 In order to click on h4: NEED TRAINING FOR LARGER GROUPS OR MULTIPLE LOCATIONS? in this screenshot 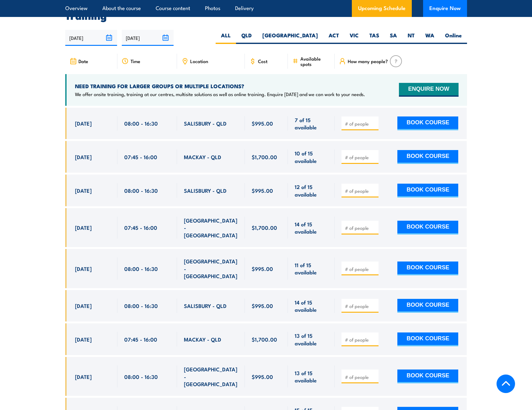, I will do `click(220, 86)`.